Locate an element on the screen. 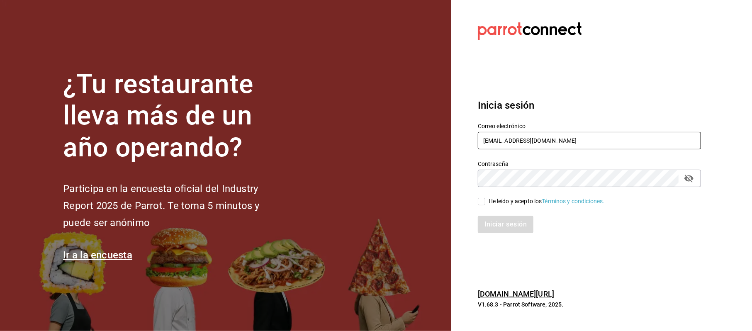  button: passwordField is located at coordinates (689, 178).